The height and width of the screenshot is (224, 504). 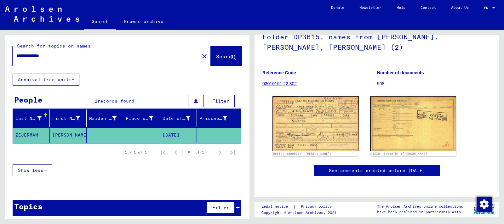 I want to click on span: 1, so click(x=96, y=101).